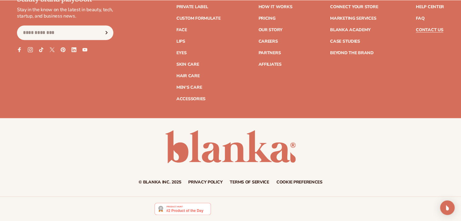 This screenshot has width=461, height=221. I want to click on p: Stay in the know on the latest in beauty, tech, startup, and business news., so click(65, 13).